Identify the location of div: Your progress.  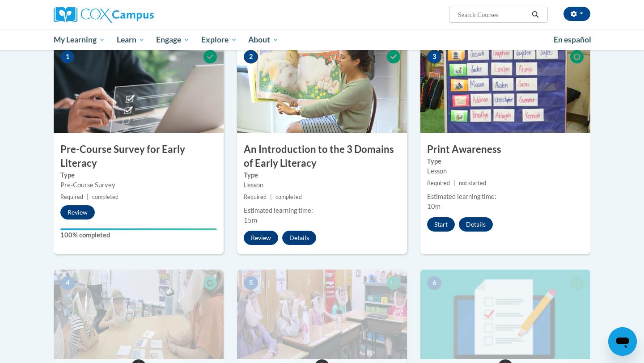
(139, 229).